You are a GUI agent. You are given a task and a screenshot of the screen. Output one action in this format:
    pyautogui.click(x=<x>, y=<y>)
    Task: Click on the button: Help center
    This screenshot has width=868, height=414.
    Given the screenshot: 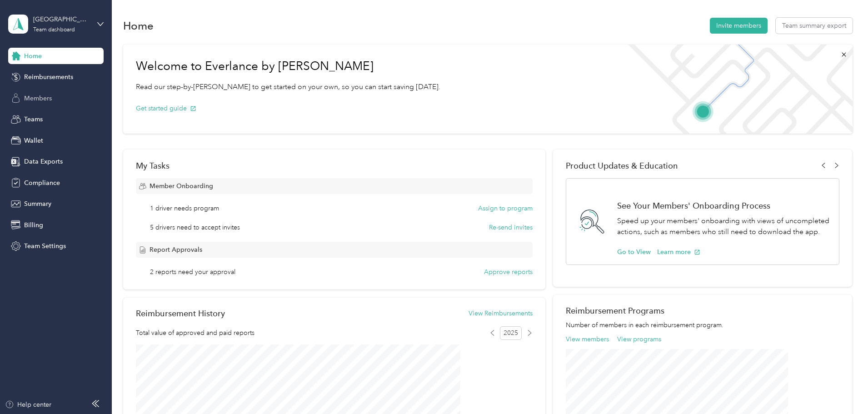 What is the action you would take?
    pyautogui.click(x=28, y=404)
    